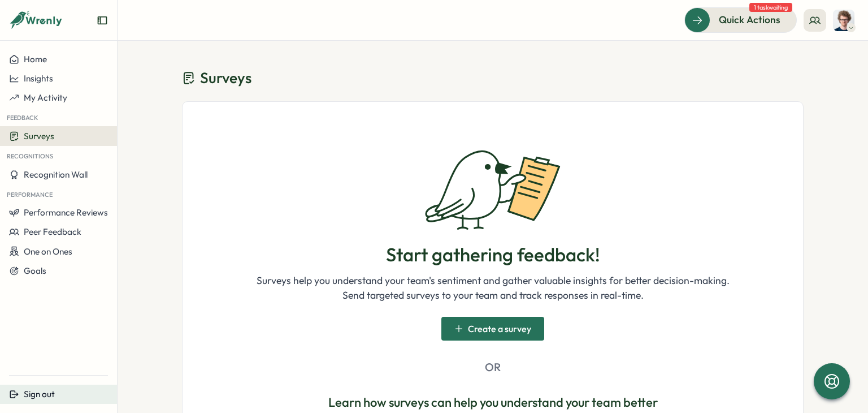 The image size is (868, 413). Describe the element at coordinates (65, 212) in the screenshot. I see `span: Performance Reviews` at that location.